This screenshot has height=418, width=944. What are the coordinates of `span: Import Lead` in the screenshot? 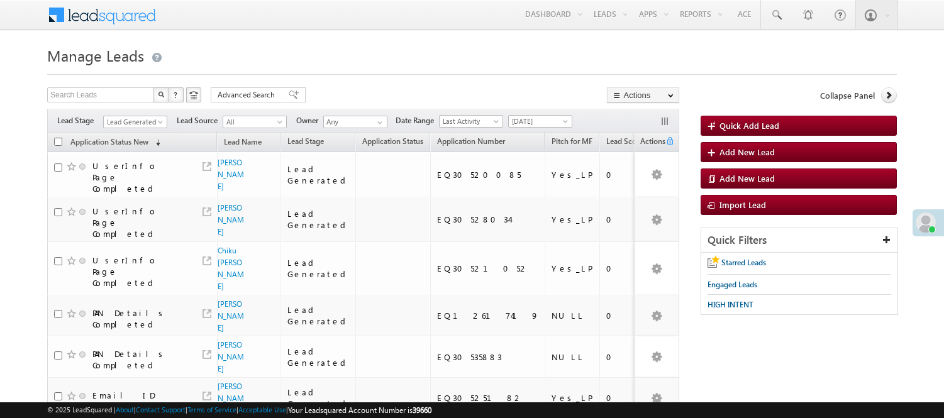 It's located at (743, 204).